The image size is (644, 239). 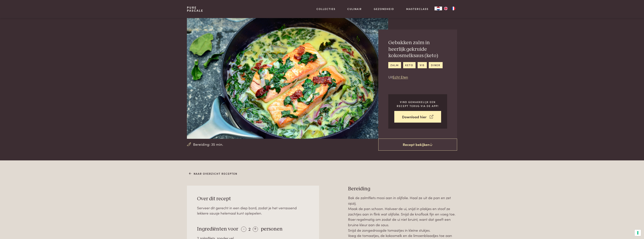 What do you see at coordinates (418, 49) in the screenshot?
I see `h2: Gebakken zalm in heerlijk gekruide kokosmelksaus (keto)` at bounding box center [418, 49].